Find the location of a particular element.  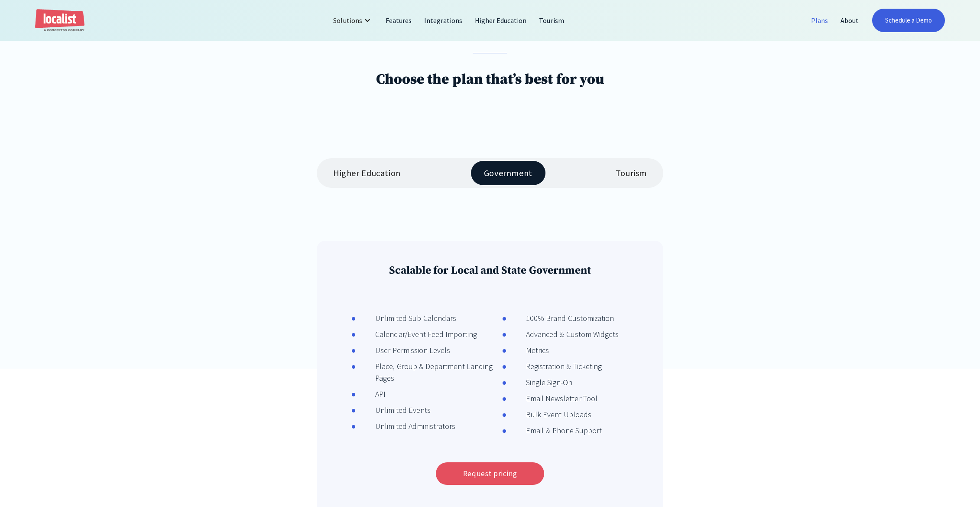

a: Features is located at coordinates (398, 20).